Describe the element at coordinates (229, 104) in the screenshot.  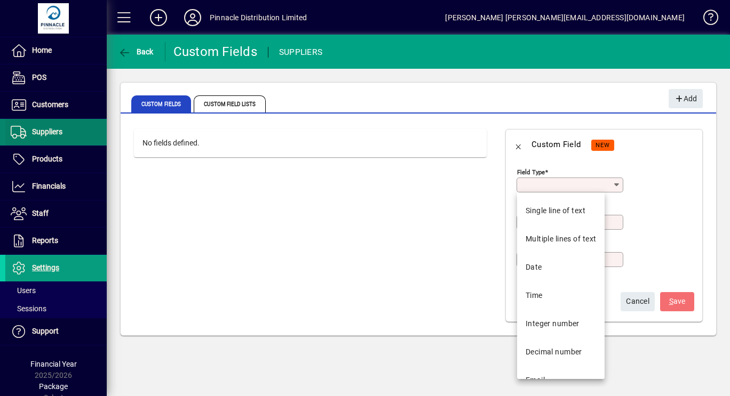
I see `span: Custom Field Lists` at that location.